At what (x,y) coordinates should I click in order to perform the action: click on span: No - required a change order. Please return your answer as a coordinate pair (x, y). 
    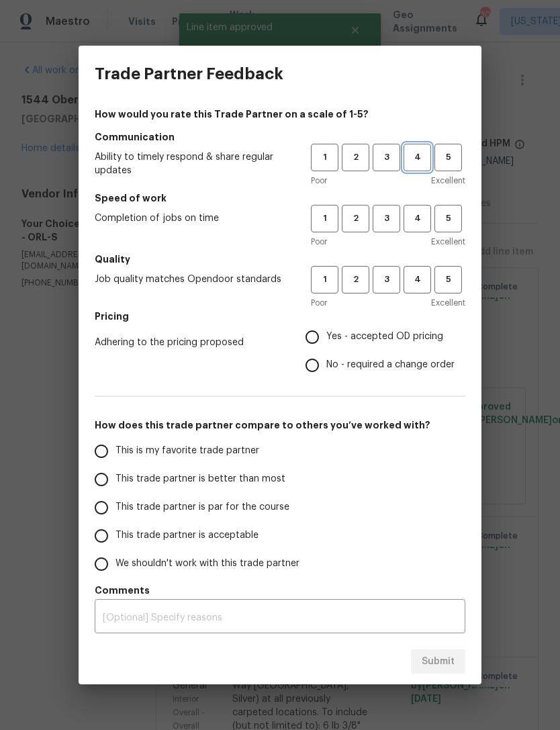
    Looking at the image, I should click on (390, 365).